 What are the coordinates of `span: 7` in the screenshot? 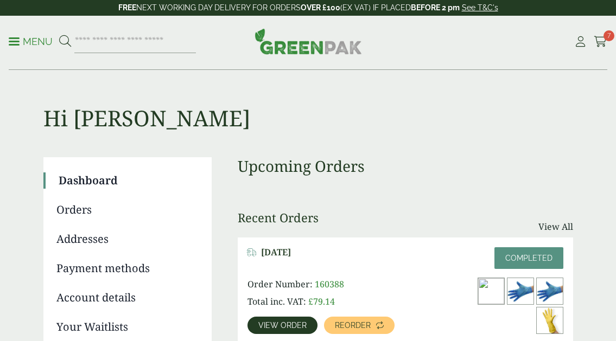 It's located at (609, 36).